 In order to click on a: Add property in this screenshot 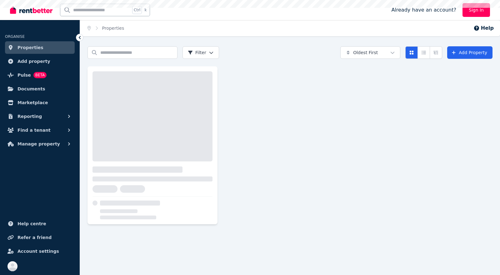, I will do `click(40, 61)`.